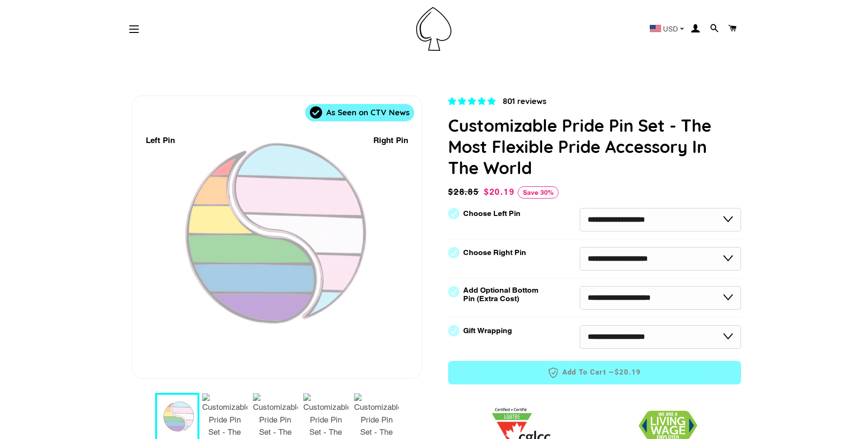  What do you see at coordinates (594, 373) in the screenshot?
I see `button: Add to Cart —$20.19` at bounding box center [594, 373].